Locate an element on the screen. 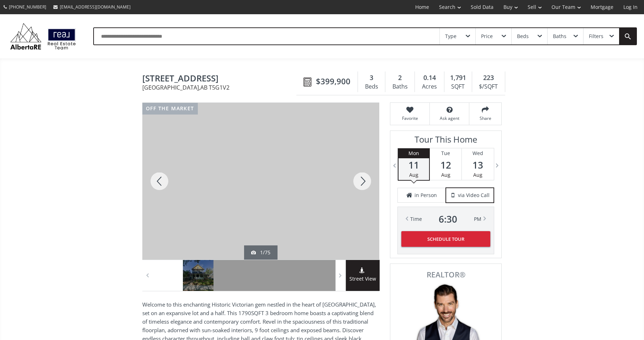 The height and width of the screenshot is (340, 644). div: Wed is located at coordinates (478, 153).